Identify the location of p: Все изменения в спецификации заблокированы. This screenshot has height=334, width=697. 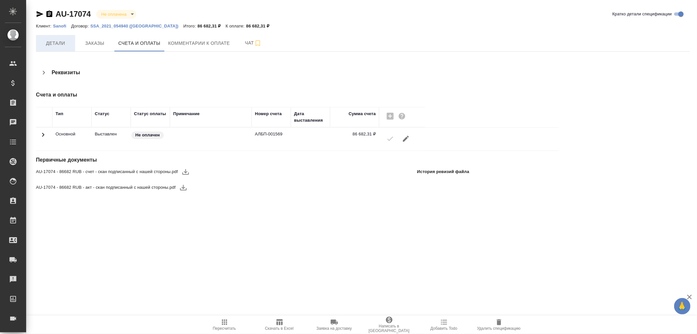
(111, 134).